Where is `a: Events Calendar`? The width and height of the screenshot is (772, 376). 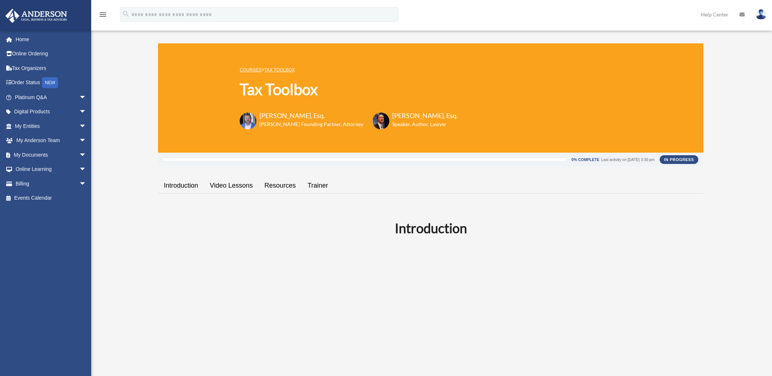
a: Events Calendar is located at coordinates (51, 198).